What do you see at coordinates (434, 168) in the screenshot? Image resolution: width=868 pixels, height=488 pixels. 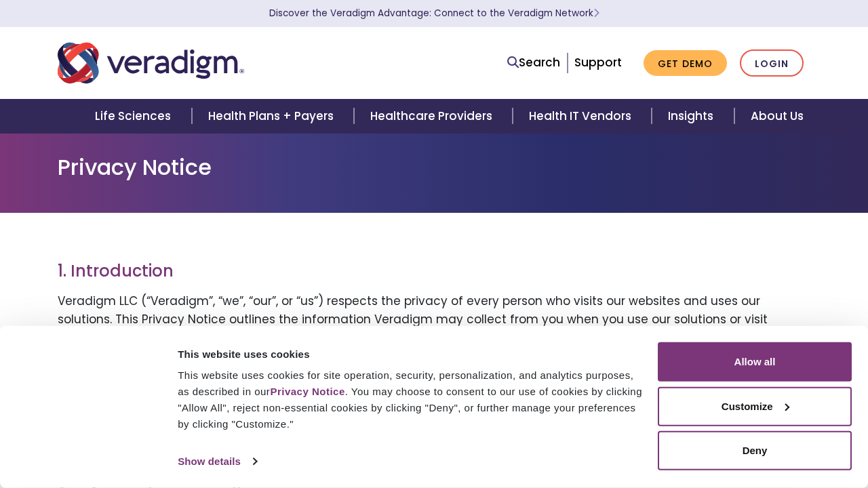 I see `h1: Privacy Notice` at bounding box center [434, 168].